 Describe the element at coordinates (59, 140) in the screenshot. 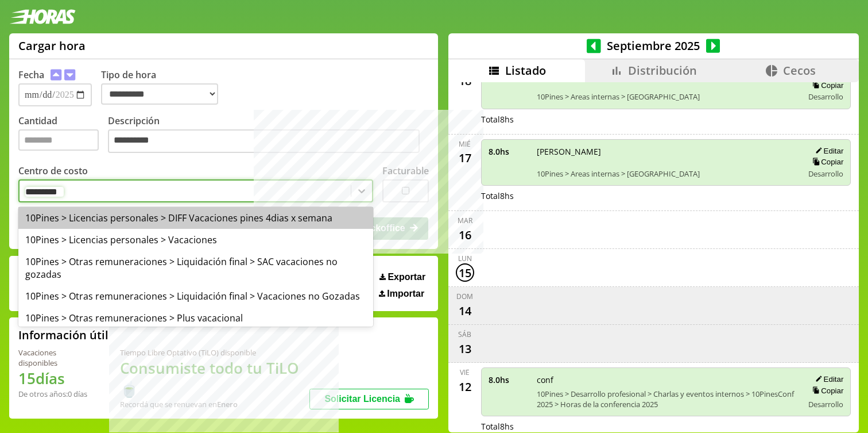

I see `input: Cantidad` at that location.